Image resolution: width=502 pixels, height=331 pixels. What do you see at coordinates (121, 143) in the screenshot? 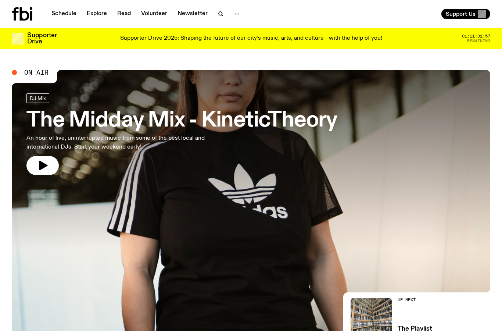
I see `p: An hour of live, uninterrupted music from some of the best local and international DJs. Start you...` at bounding box center [121, 143].